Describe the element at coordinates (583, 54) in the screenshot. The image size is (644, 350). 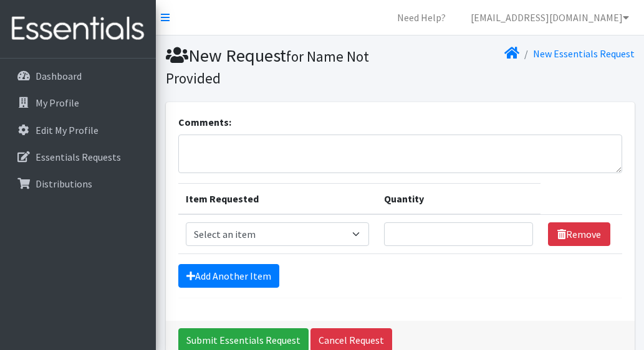
I see `a: New Essentials Request` at that location.